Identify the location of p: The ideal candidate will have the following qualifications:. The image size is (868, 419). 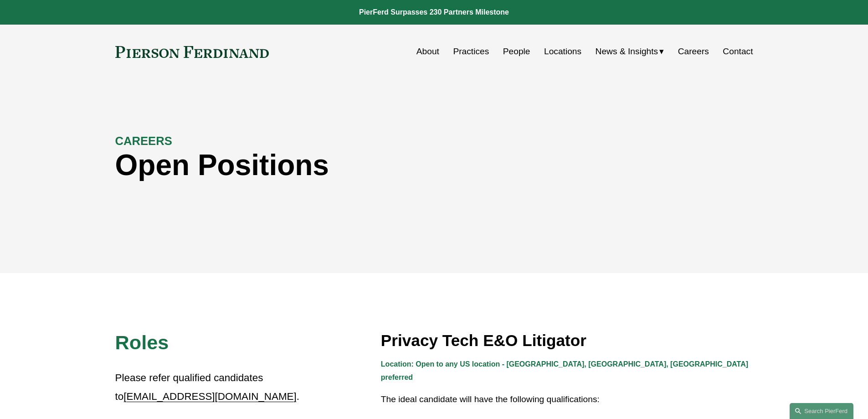
(566, 399).